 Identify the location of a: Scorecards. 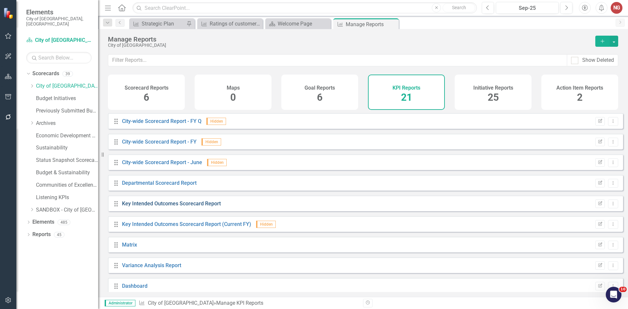
(46, 74).